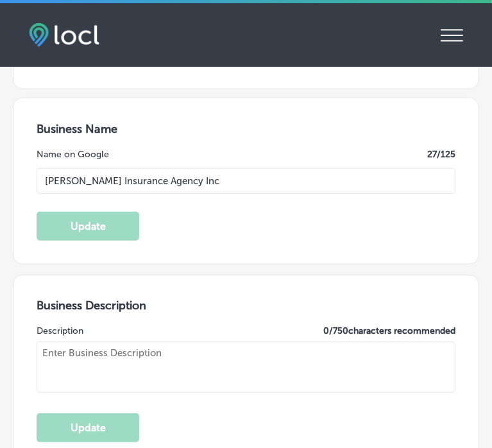 This screenshot has width=492, height=448. What do you see at coordinates (64, 34) in the screenshot?
I see `img: fda3e92497d09a02dc62c9cd864e3231.png` at bounding box center [64, 34].